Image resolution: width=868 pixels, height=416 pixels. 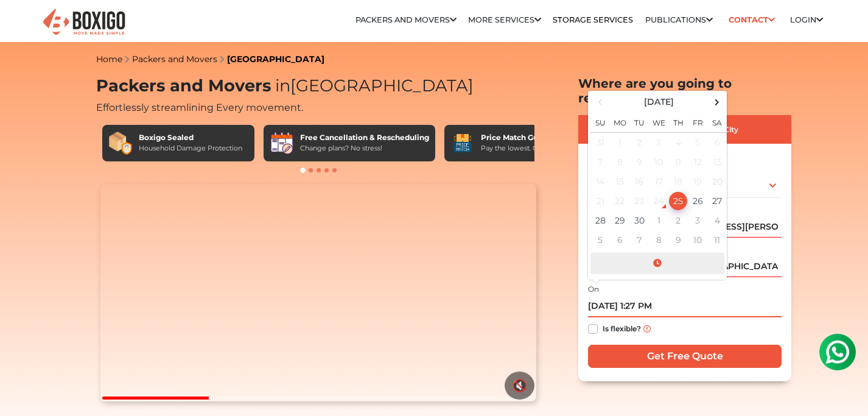 I want to click on th: Sa, so click(x=717, y=122).